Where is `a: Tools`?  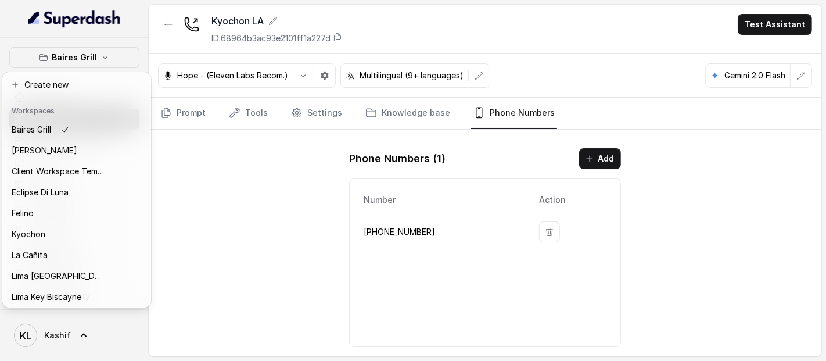 a: Tools is located at coordinates (248, 113).